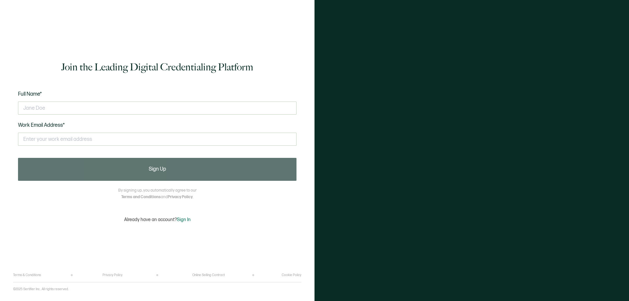  I want to click on span: Full Name*, so click(30, 94).